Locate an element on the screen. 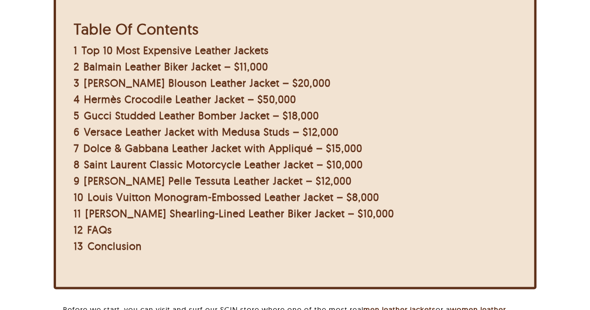 Image resolution: width=590 pixels, height=310 pixels. span: Top 10 Most Expensive Leather Jackets is located at coordinates (175, 50).